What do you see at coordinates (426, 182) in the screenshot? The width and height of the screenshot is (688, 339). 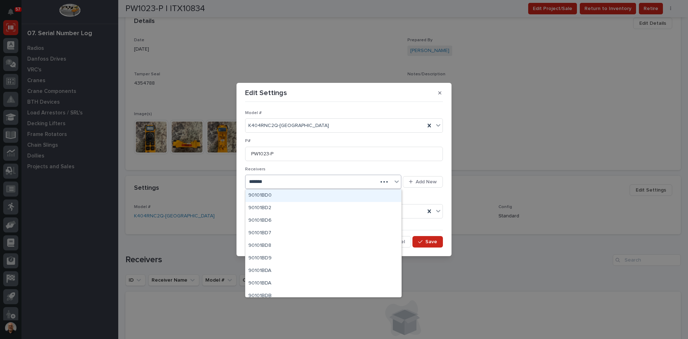 I see `span: Add New` at bounding box center [426, 182].